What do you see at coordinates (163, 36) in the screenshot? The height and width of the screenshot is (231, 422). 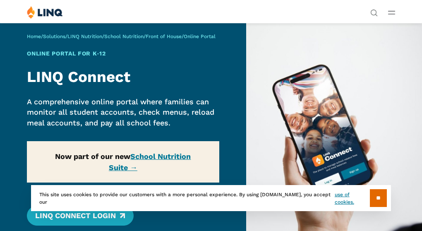 I see `a: Front of House` at bounding box center [163, 36].